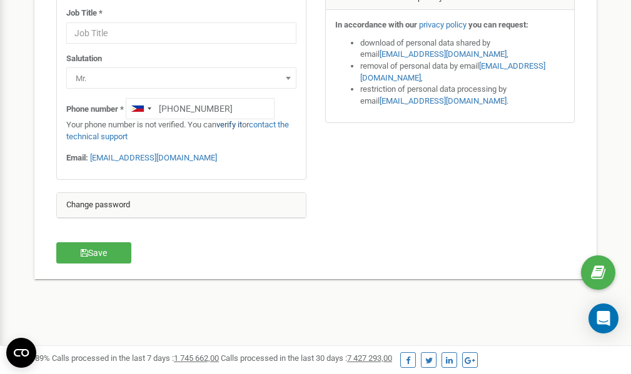 The width and height of the screenshot is (631, 374). What do you see at coordinates (178, 131) in the screenshot?
I see `a: contact the technical support` at bounding box center [178, 131].